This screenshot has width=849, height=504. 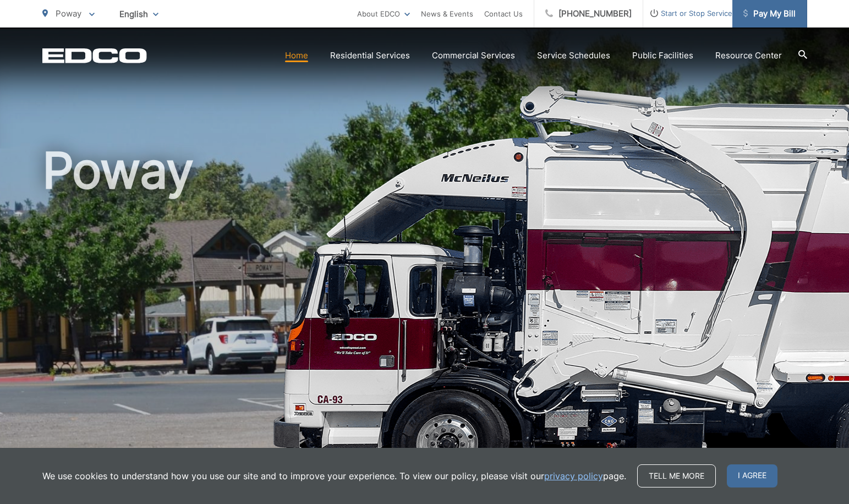 I want to click on a: Residential Services, so click(x=370, y=55).